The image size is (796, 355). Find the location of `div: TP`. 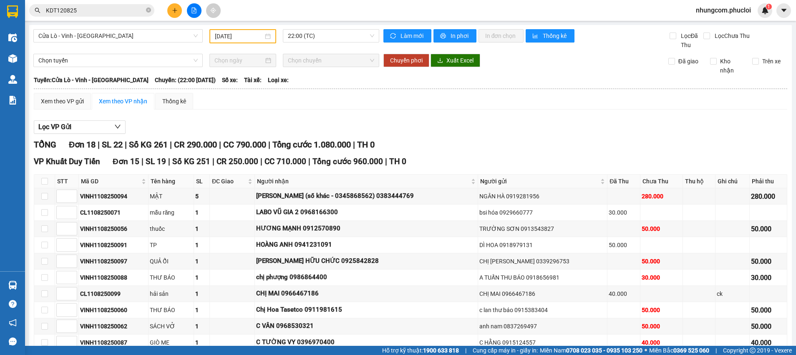

div: TP is located at coordinates (171, 245).